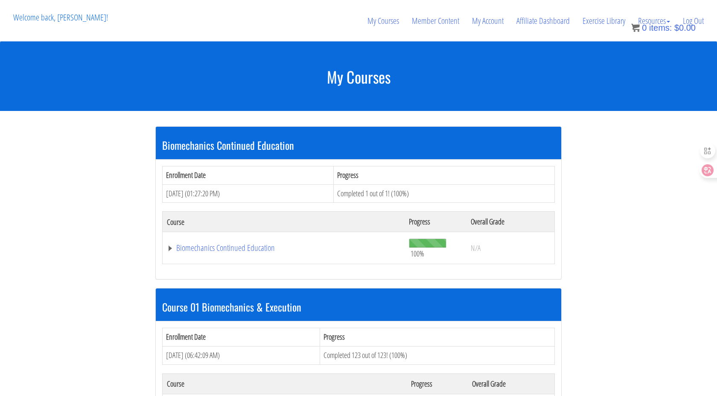 Image resolution: width=717 pixels, height=396 pixels. What do you see at coordinates (543, 21) in the screenshot?
I see `a: Affiliate Dashboard` at bounding box center [543, 21].